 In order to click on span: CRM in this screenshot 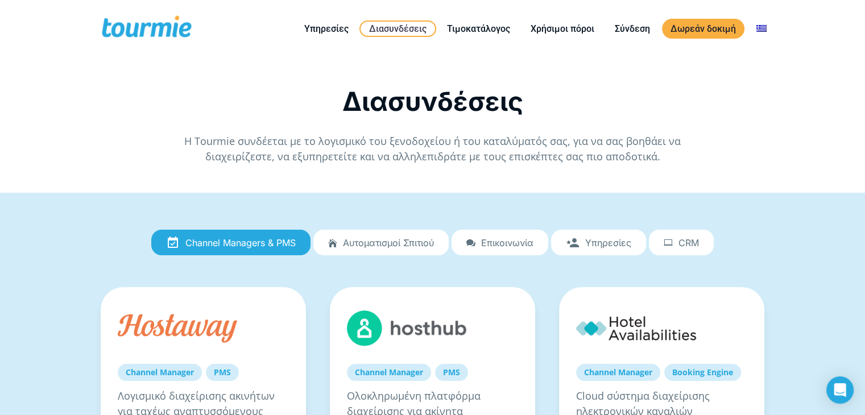, I will do `click(689, 243)`.